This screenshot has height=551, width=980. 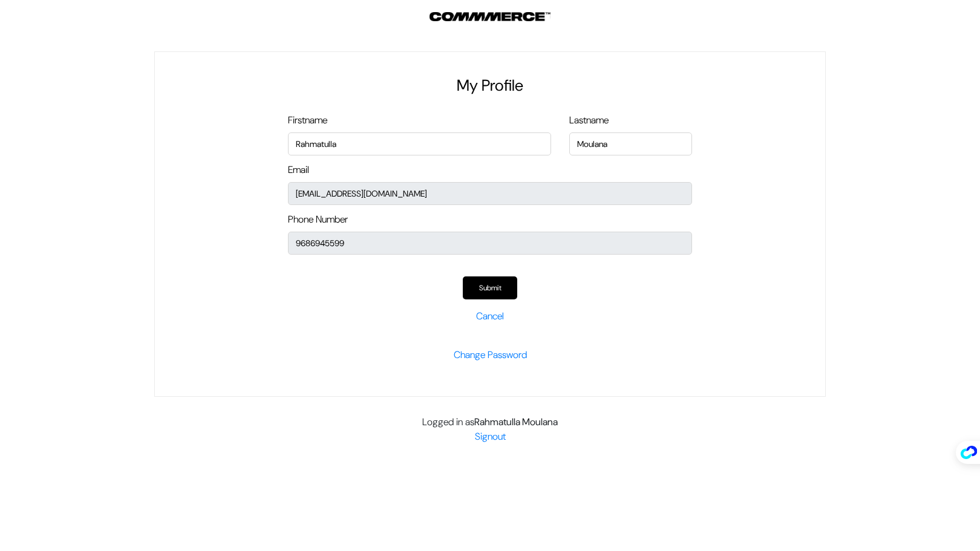 I want to click on label: Phone Number, so click(x=317, y=219).